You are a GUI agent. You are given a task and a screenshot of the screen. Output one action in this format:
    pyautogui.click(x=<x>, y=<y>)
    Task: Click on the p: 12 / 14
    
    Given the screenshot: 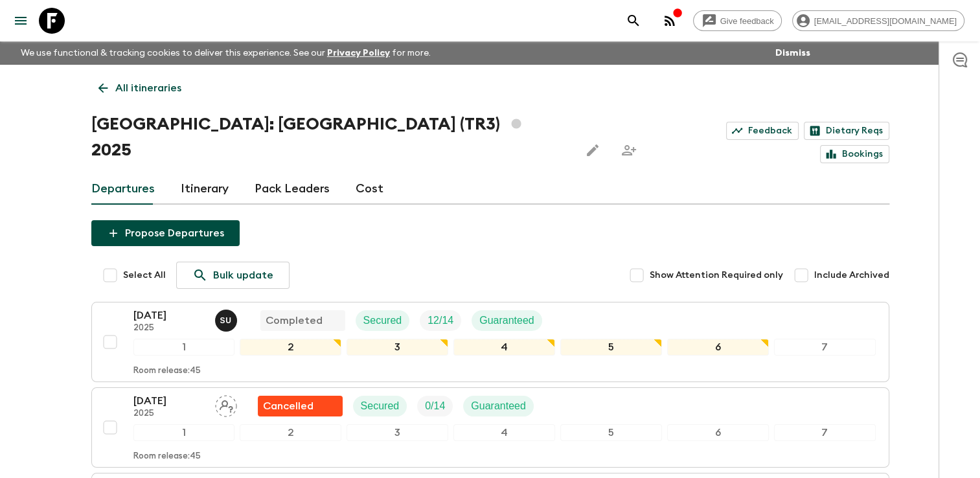 What is the action you would take?
    pyautogui.click(x=440, y=320)
    